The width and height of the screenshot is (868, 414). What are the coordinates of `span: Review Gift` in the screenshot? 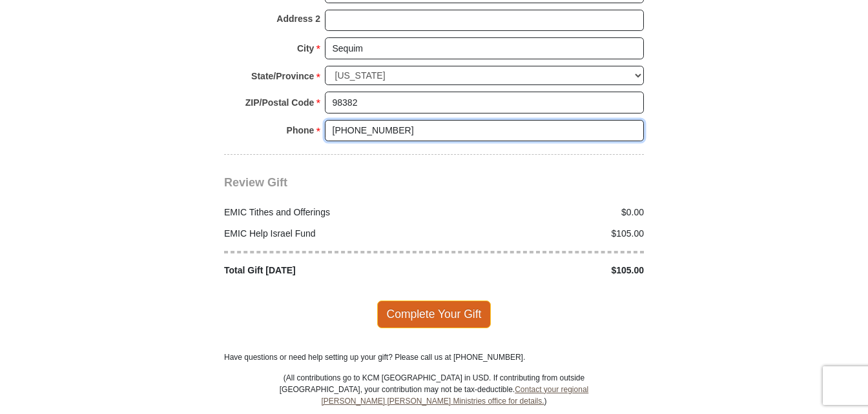 It's located at (256, 182).